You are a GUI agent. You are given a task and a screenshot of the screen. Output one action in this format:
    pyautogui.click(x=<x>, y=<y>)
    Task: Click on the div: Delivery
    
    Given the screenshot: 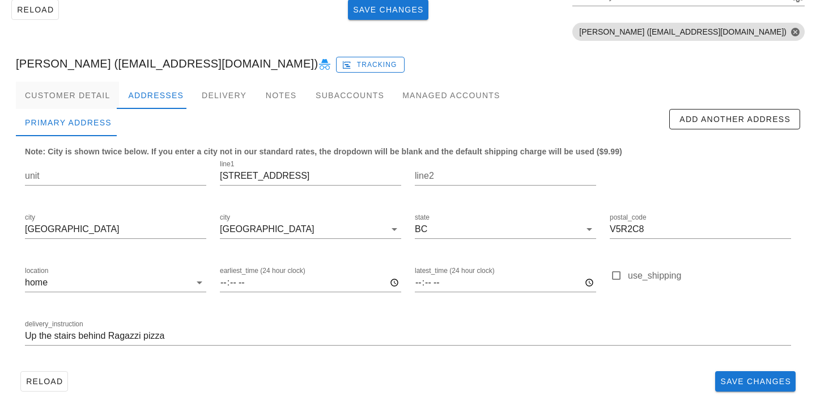 What is the action you would take?
    pyautogui.click(x=224, y=95)
    